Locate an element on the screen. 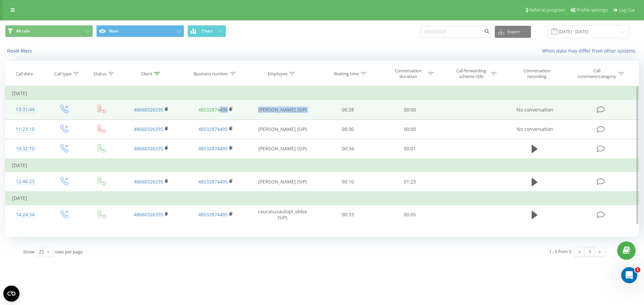  div: Status is located at coordinates (100, 74).